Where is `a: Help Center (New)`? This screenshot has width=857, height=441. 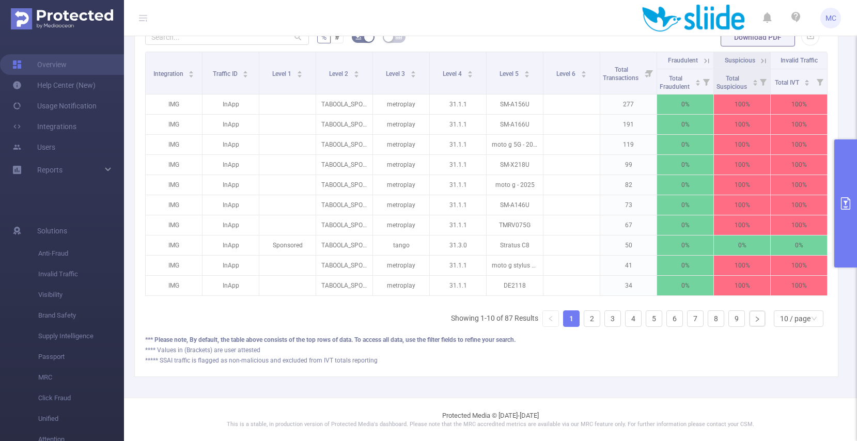 a: Help Center (New) is located at coordinates (54, 85).